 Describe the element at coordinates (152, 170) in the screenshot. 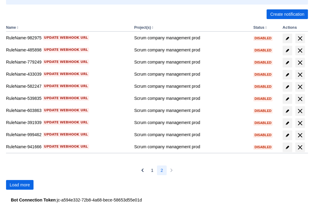

I see `button: Page 1` at that location.